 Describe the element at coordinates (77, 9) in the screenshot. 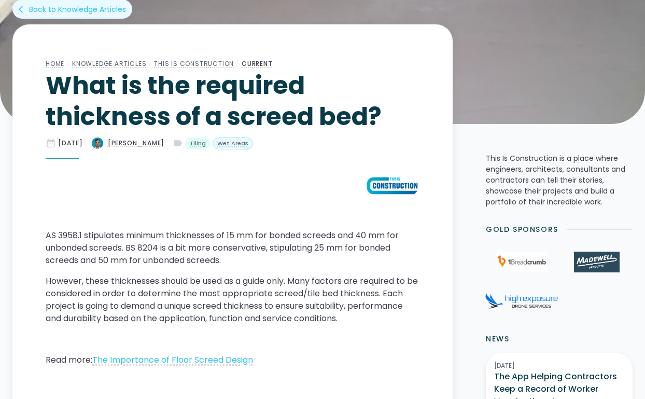

I see `div: Back to Knowledge Articles` at that location.